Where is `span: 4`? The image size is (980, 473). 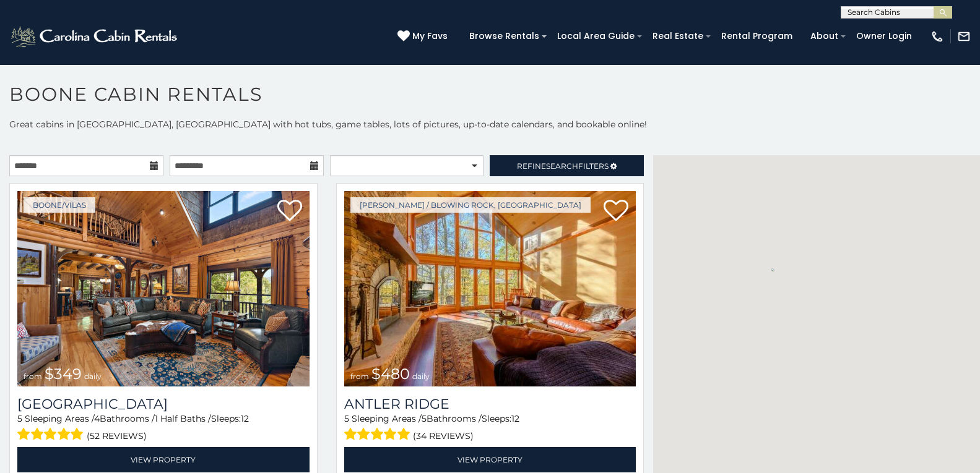 span: 4 is located at coordinates (97, 419).